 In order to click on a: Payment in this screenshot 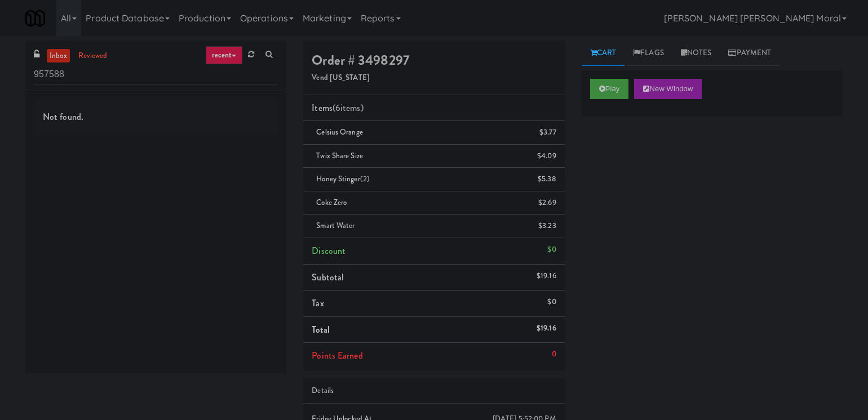, I will do `click(750, 53)`.